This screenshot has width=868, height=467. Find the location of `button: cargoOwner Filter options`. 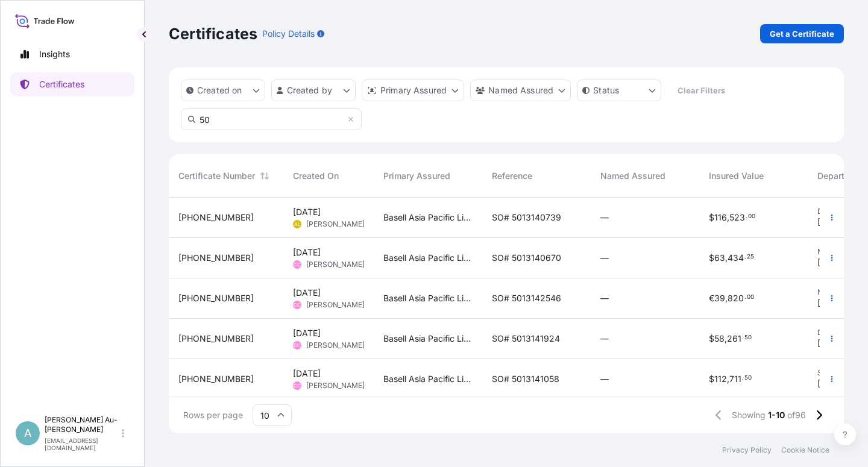

button: cargoOwner Filter options is located at coordinates (520, 90).